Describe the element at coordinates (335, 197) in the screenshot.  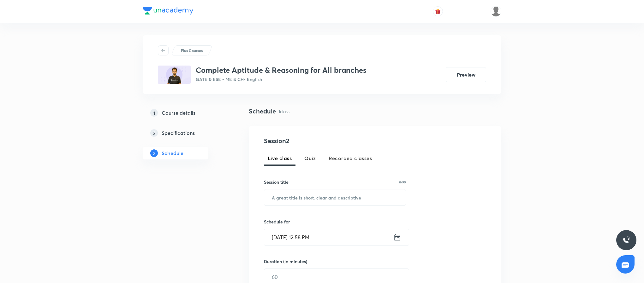
I see `input: A great title is short, clear and descriptive` at that location.